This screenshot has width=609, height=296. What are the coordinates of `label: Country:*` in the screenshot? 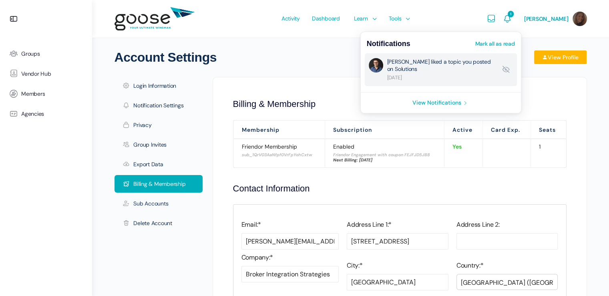 It's located at (508, 265).